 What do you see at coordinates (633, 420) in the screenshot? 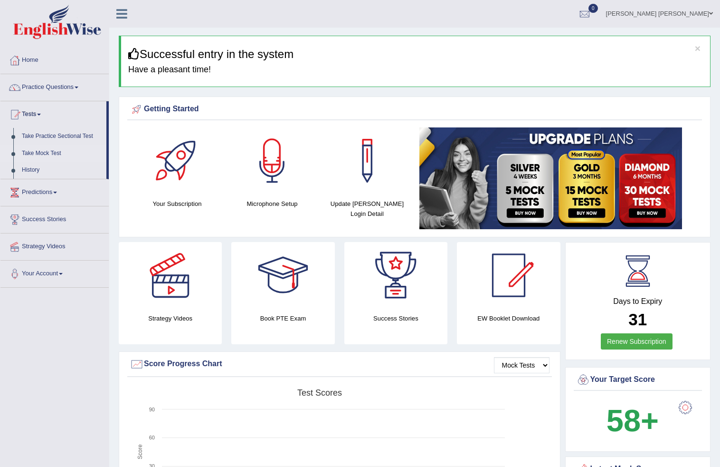
I see `b: 58+` at bounding box center [633, 420].